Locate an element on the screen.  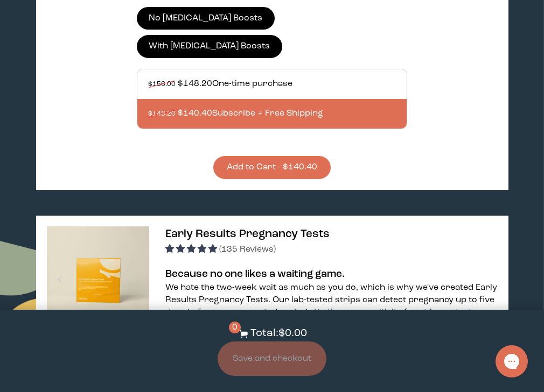
span: Early Results Pregnancy Tests is located at coordinates (247, 234).